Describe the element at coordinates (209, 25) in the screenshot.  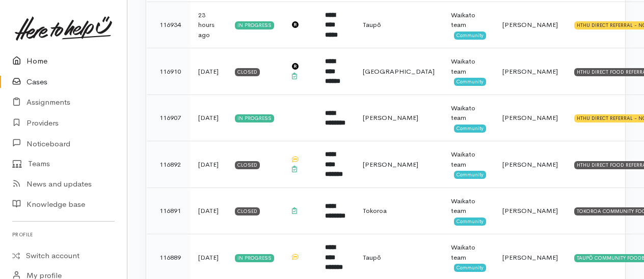
I see `td: 23 hours ago` at that location.